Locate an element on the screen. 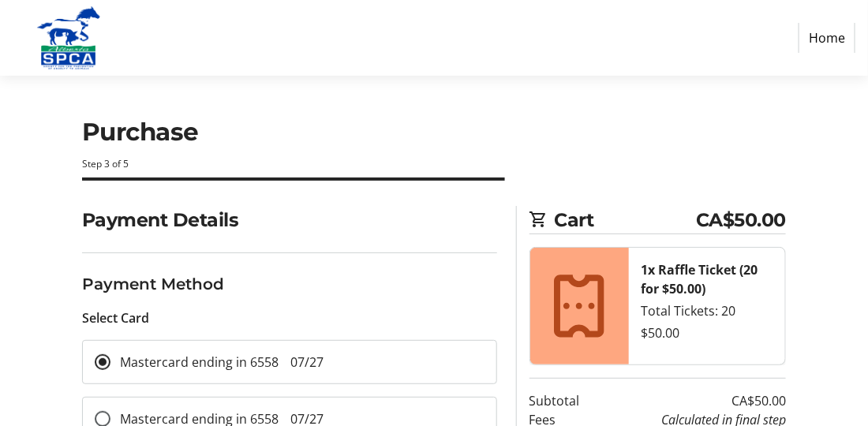 This screenshot has height=426, width=868. a: Home is located at coordinates (827, 38).